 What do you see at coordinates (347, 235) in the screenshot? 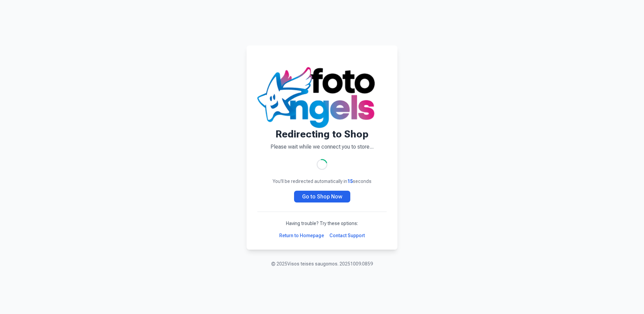
I see `a: Contact Support` at bounding box center [347, 235].